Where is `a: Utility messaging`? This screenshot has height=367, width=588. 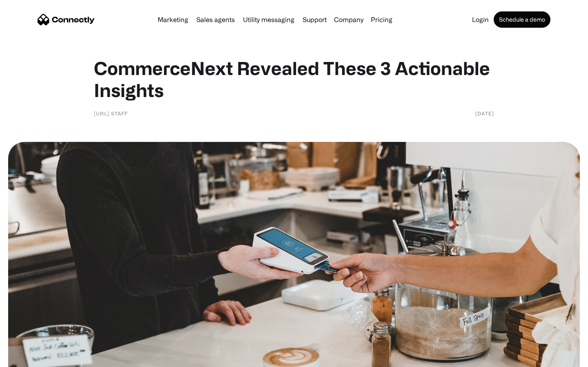
a: Utility messaging is located at coordinates (269, 20).